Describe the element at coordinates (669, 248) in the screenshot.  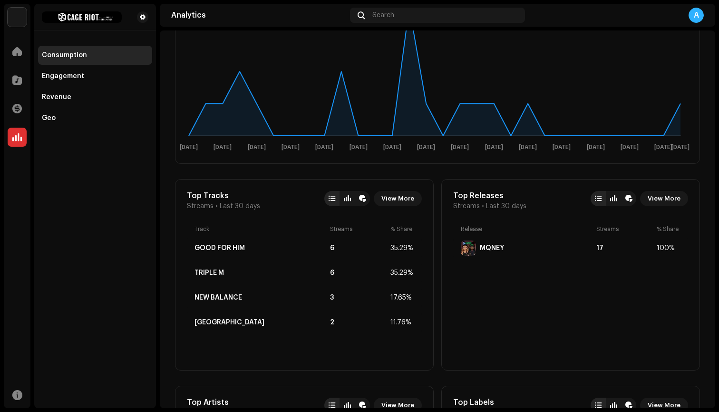
I see `div: 100%` at that location.